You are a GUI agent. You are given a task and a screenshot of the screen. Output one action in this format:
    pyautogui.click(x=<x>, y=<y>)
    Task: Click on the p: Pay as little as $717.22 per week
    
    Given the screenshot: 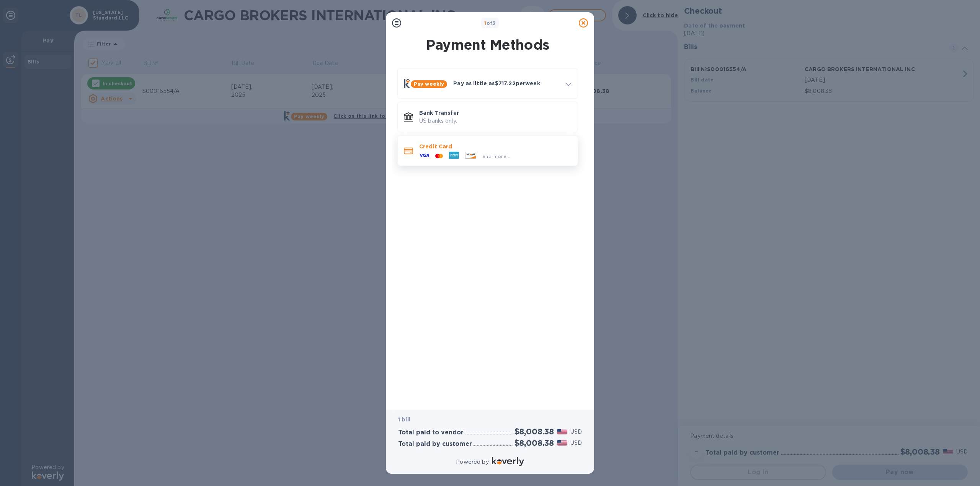 What is the action you would take?
    pyautogui.click(x=506, y=84)
    